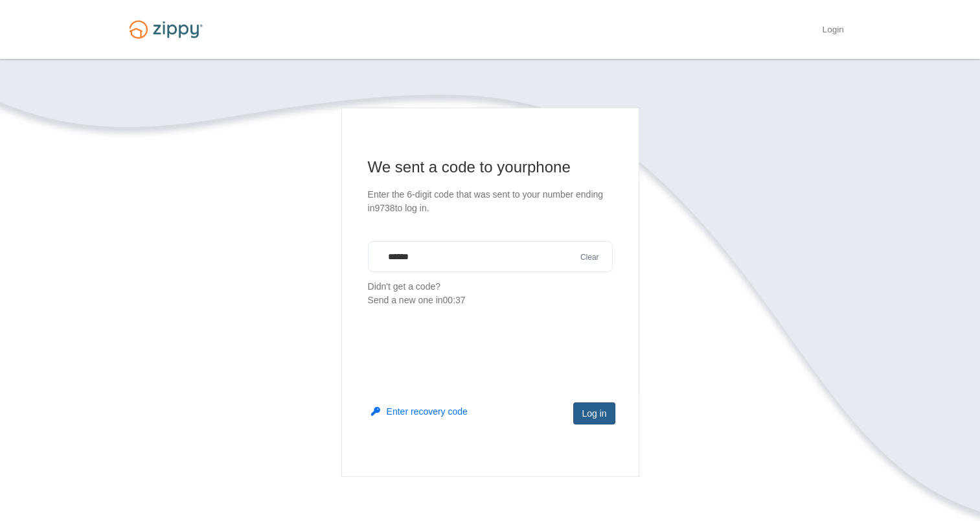 The width and height of the screenshot is (980, 521). Describe the element at coordinates (594, 414) in the screenshot. I see `button: Log in` at that location.